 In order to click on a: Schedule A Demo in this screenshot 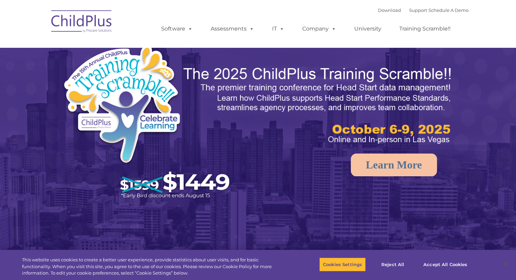, I will do `click(448, 10)`.